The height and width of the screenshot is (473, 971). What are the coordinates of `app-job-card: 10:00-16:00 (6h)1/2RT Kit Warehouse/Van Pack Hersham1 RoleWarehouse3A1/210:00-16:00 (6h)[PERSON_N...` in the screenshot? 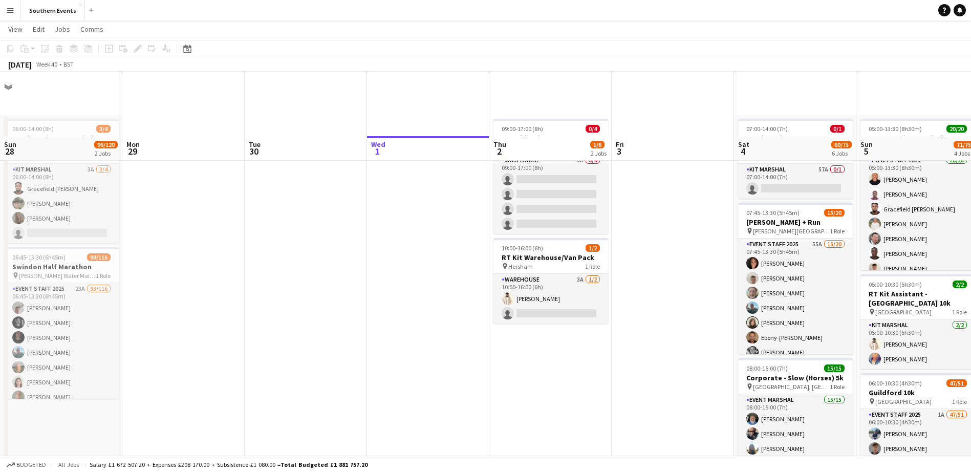 It's located at (551, 280).